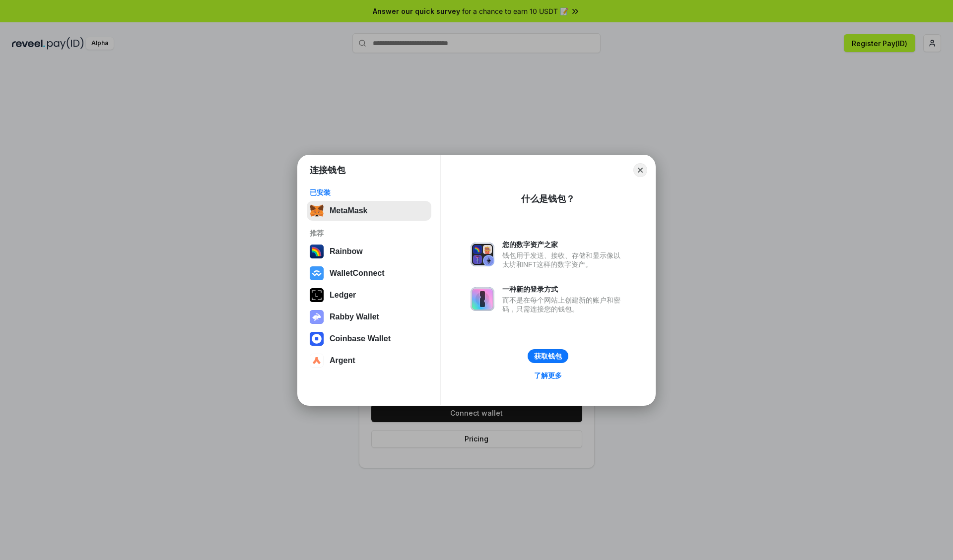 Image resolution: width=953 pixels, height=560 pixels. Describe the element at coordinates (548, 375) in the screenshot. I see `a: 了解更多` at that location.